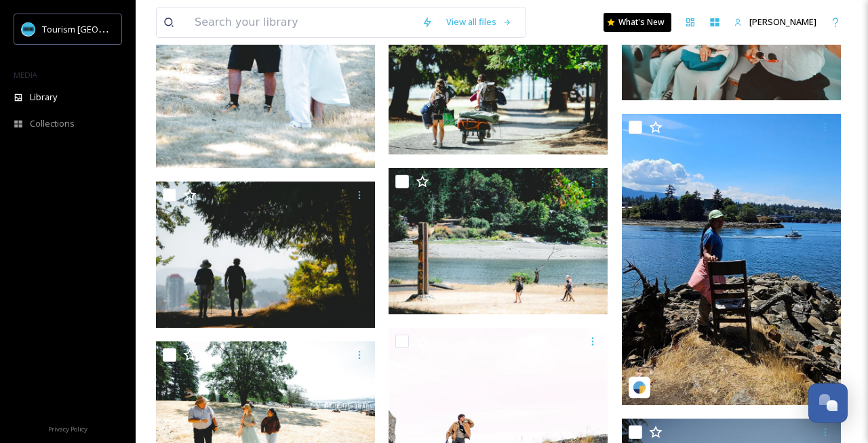 The image size is (868, 443). Describe the element at coordinates (68, 429) in the screenshot. I see `span: Privacy Policy` at that location.